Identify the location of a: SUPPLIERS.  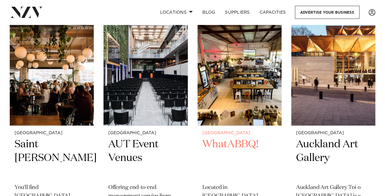
(237, 12).